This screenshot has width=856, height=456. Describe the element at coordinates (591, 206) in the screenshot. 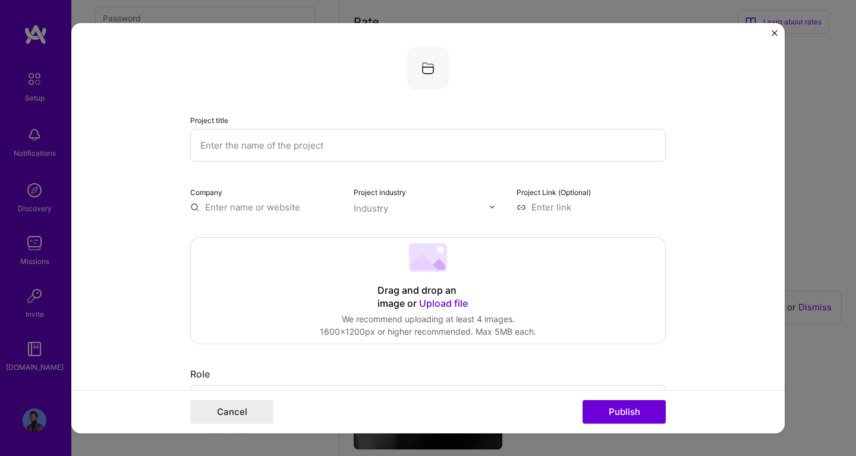

I see `input: Enter link` at that location.